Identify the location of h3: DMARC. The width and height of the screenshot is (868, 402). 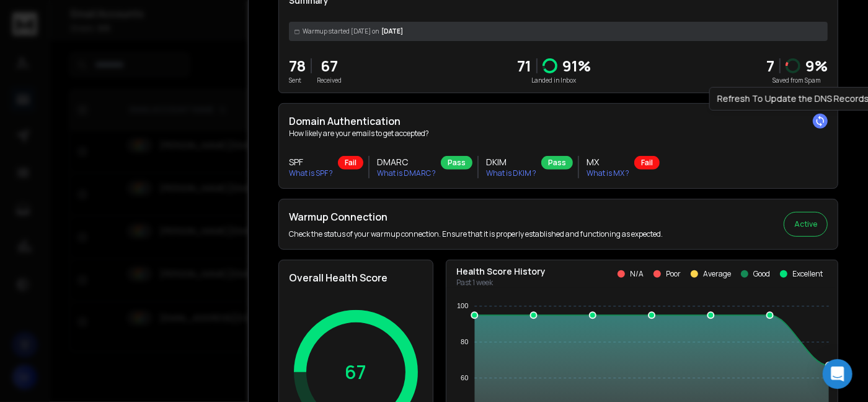
(406, 162).